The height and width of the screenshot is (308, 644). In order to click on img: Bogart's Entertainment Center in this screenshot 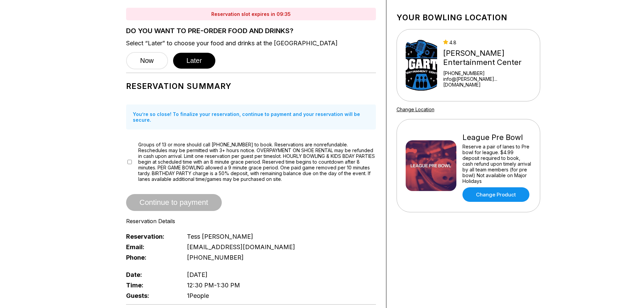, I will do `click(421, 66)`.